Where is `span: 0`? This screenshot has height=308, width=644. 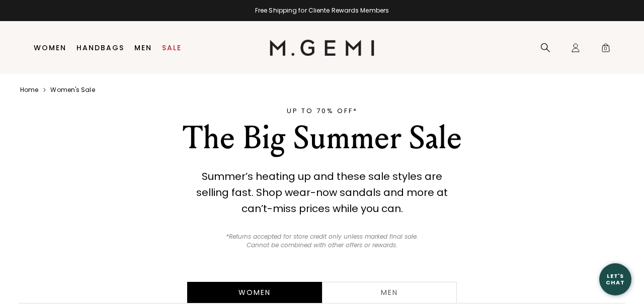 span: 0 is located at coordinates (605, 50).